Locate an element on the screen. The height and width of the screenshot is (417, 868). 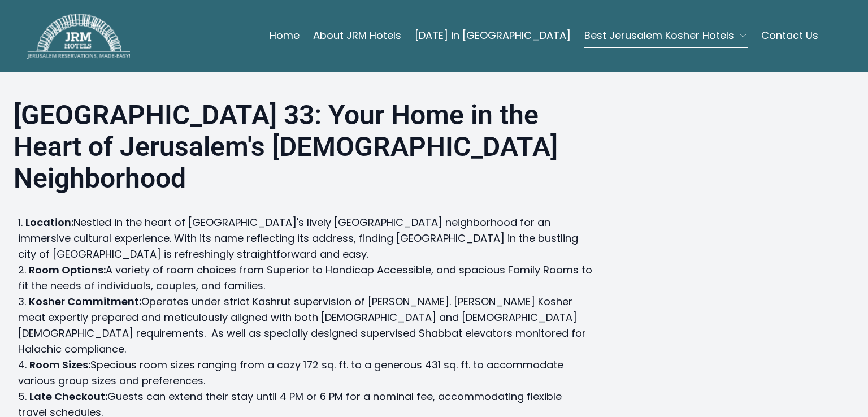
img: JRM Hotels is located at coordinates (79, 36).